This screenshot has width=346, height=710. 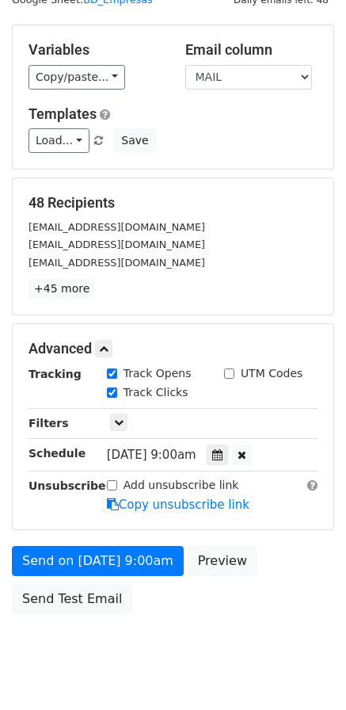 I want to click on label: Track Clicks, so click(x=156, y=392).